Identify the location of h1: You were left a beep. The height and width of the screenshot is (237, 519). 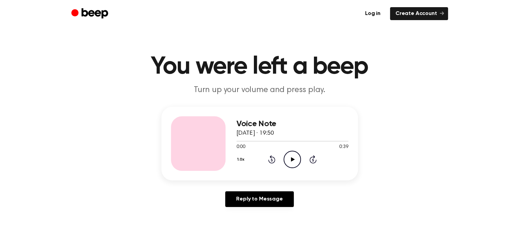
(260, 67).